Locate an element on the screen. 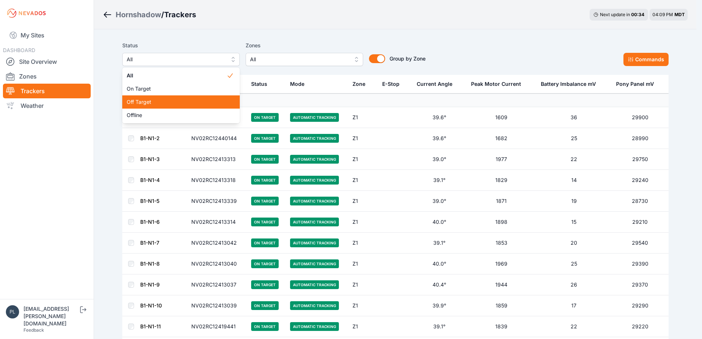 Image resolution: width=702 pixels, height=339 pixels. div: All is located at coordinates (181, 96).